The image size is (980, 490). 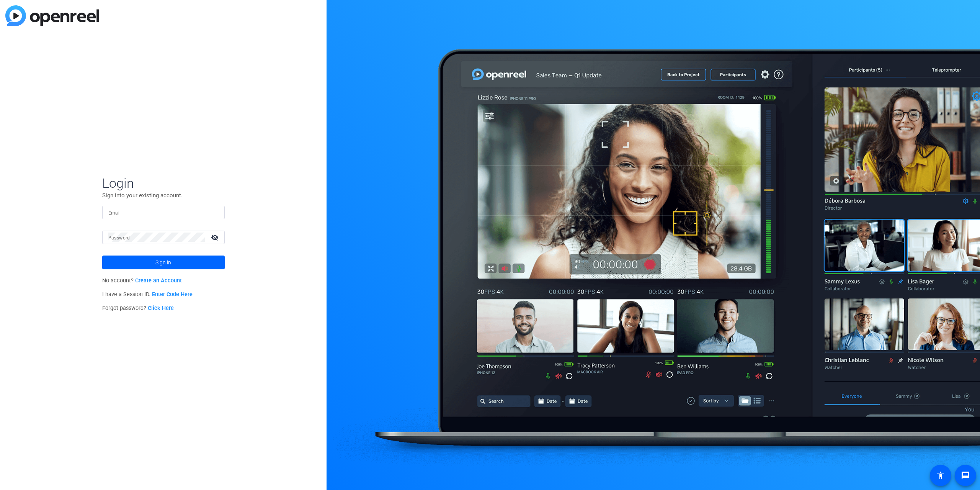 I want to click on mat-icon: visibility_off, so click(x=215, y=237).